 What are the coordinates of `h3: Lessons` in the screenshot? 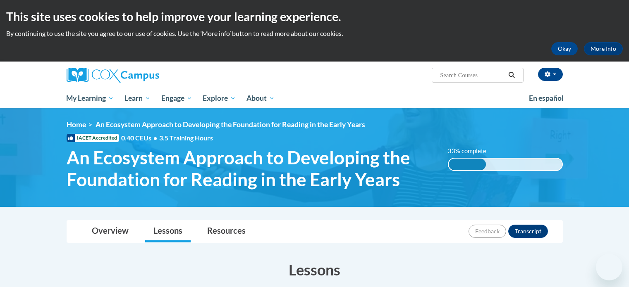 It's located at (314, 270).